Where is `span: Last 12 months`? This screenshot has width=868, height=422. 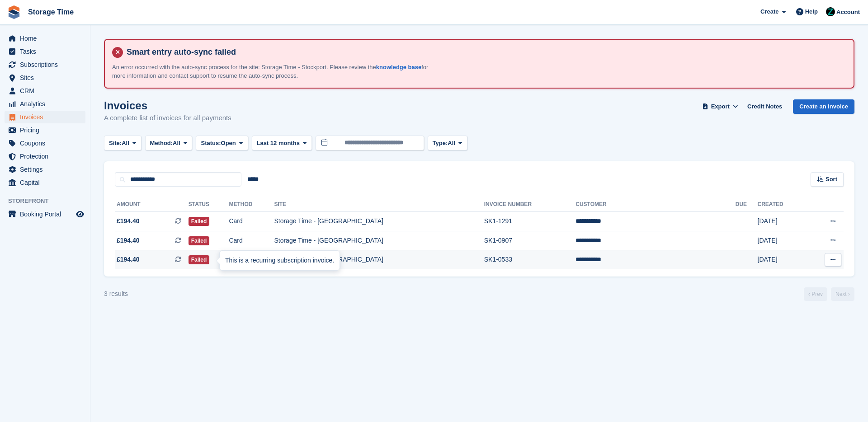
span: Last 12 months is located at coordinates (278, 143).